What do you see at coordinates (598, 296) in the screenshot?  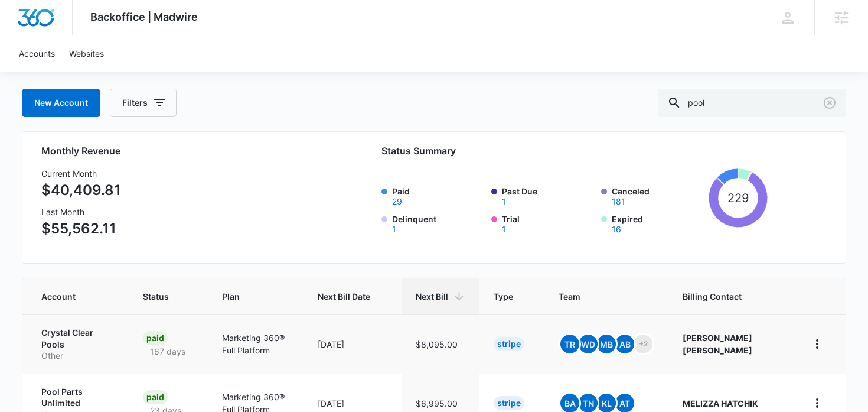 I see `span: Team` at bounding box center [598, 296].